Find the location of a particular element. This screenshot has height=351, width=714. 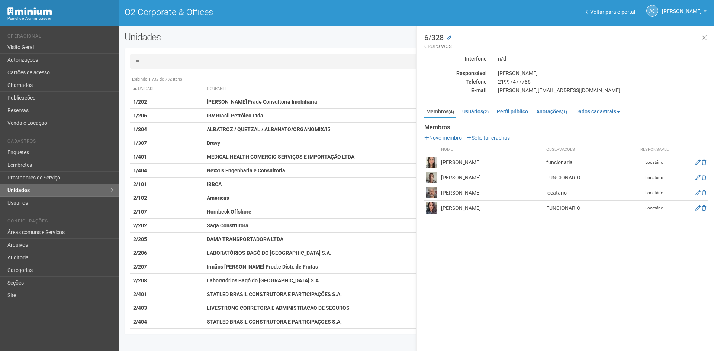

th: Nome is located at coordinates (492, 150).